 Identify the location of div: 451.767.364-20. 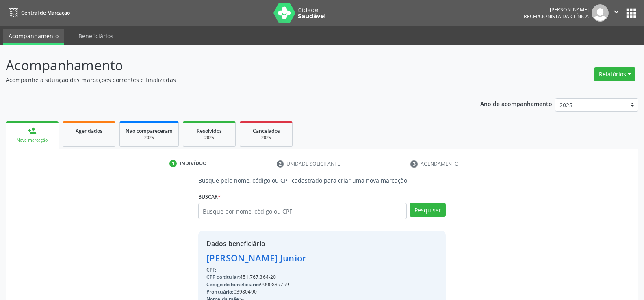
(295, 277).